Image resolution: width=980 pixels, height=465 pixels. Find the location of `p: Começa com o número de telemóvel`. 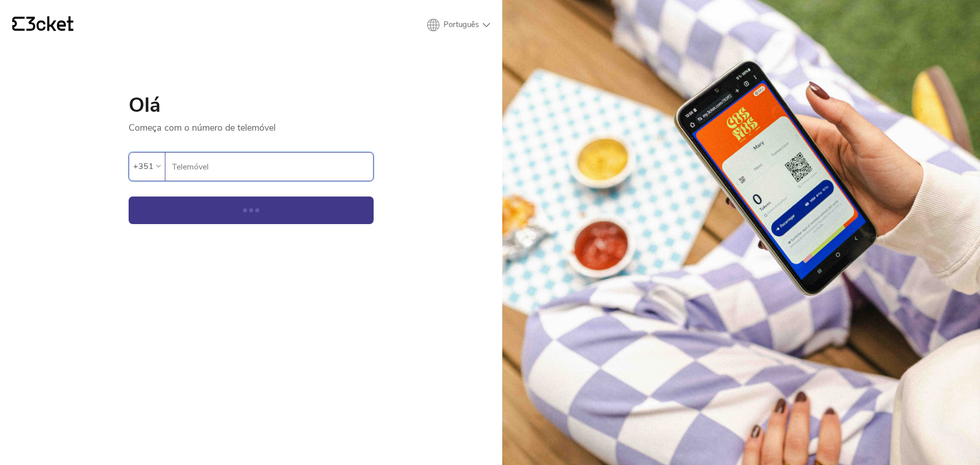

p: Começa com o número de telemóvel is located at coordinates (251, 125).